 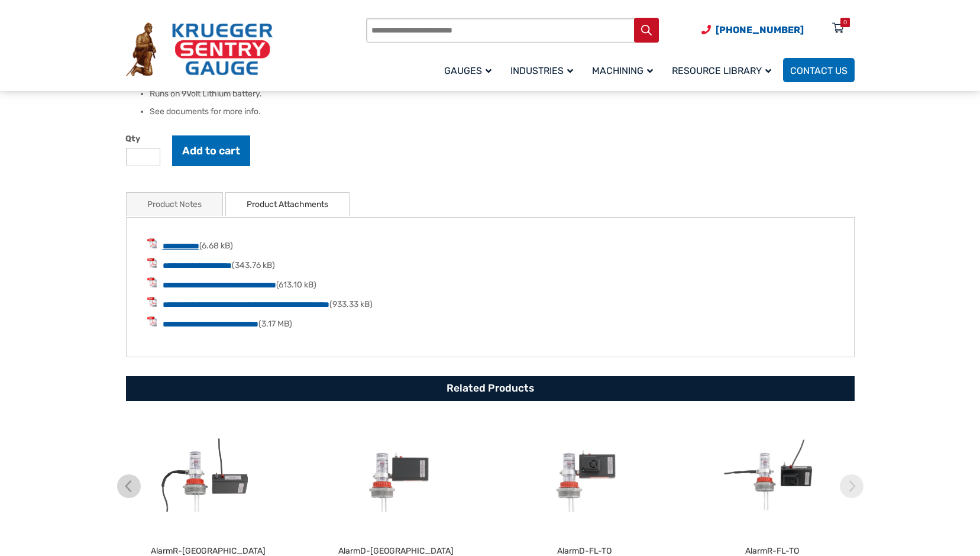 I want to click on li: See documents for more info., so click(x=502, y=112).